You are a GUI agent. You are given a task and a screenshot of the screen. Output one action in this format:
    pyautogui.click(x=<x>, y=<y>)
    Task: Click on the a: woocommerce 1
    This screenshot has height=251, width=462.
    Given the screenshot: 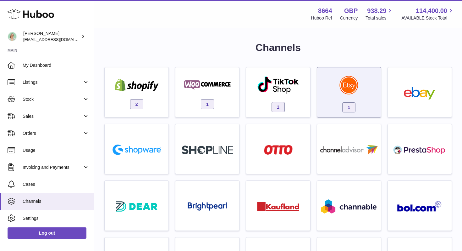 What is the action you would take?
    pyautogui.click(x=207, y=92)
    